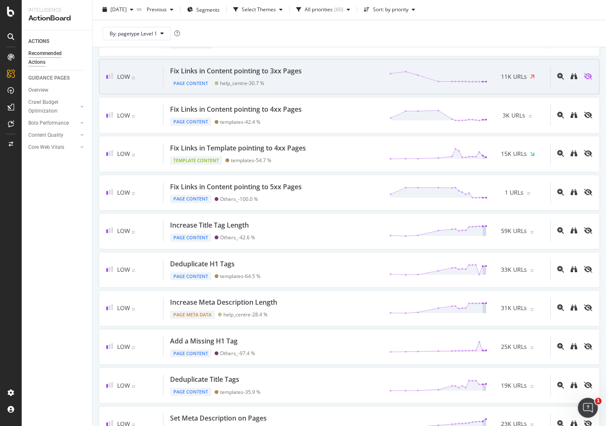  I want to click on div: templates - 54.7 %, so click(251, 160).